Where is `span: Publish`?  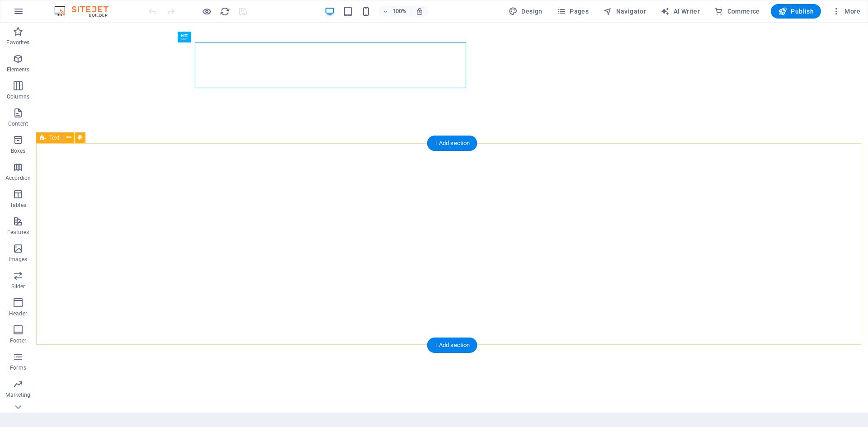
span: Publish is located at coordinates (795, 12).